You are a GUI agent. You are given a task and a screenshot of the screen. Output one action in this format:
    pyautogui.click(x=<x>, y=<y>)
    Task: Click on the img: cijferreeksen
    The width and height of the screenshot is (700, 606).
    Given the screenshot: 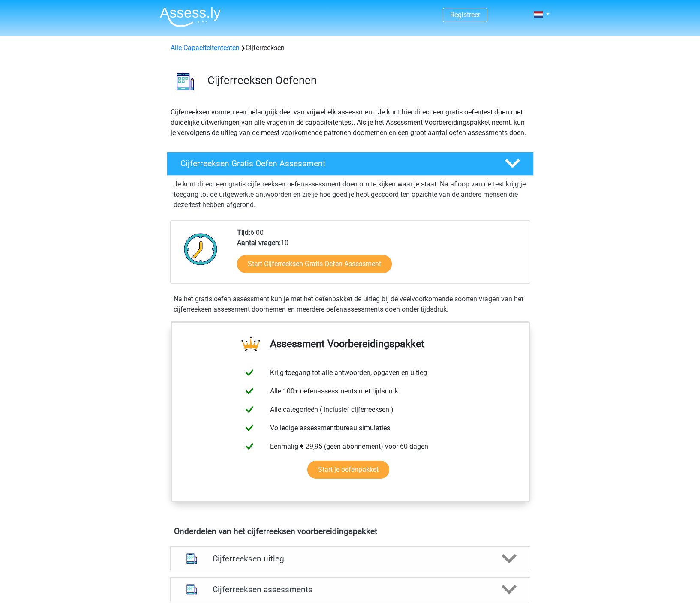 What is the action you would take?
    pyautogui.click(x=185, y=82)
    